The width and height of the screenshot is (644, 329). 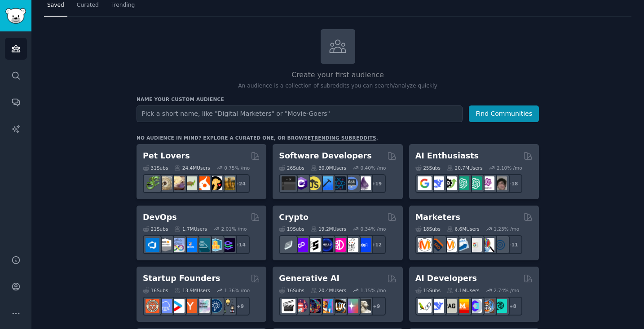 I want to click on h2: Startup Founders, so click(x=181, y=279).